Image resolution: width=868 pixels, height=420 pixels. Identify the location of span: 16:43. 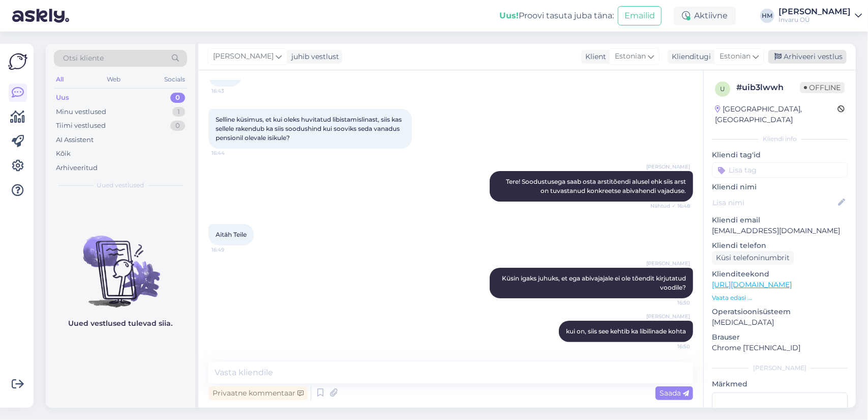
(230, 90).